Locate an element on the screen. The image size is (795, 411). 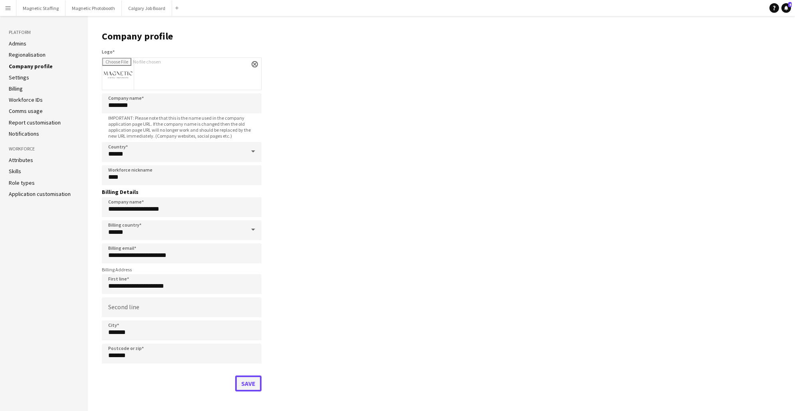
h3: Billing Address is located at coordinates (182, 270).